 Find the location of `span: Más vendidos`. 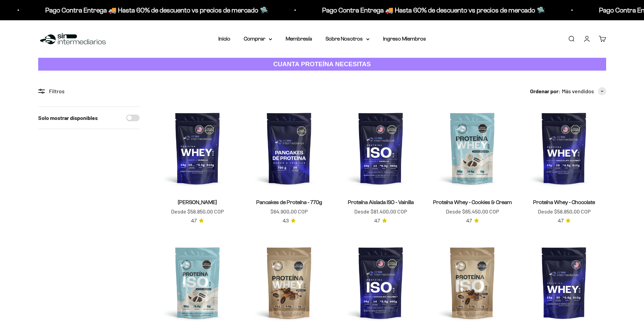

span: Más vendidos is located at coordinates (578, 91).